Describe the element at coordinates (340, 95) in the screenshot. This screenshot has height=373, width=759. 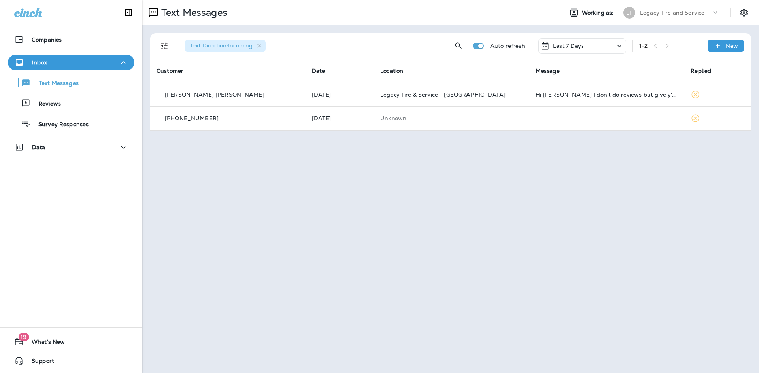
I see `p: Aug 28, 2025 09:02 PM` at that location.